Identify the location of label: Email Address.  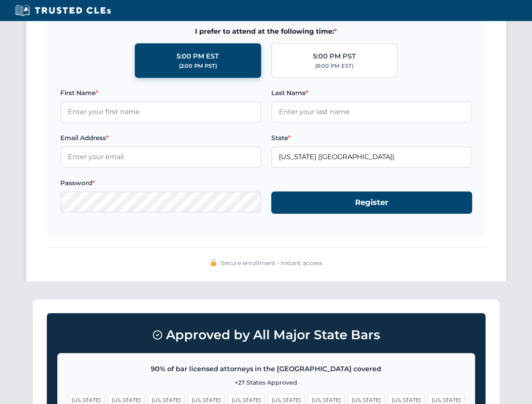
(161, 138).